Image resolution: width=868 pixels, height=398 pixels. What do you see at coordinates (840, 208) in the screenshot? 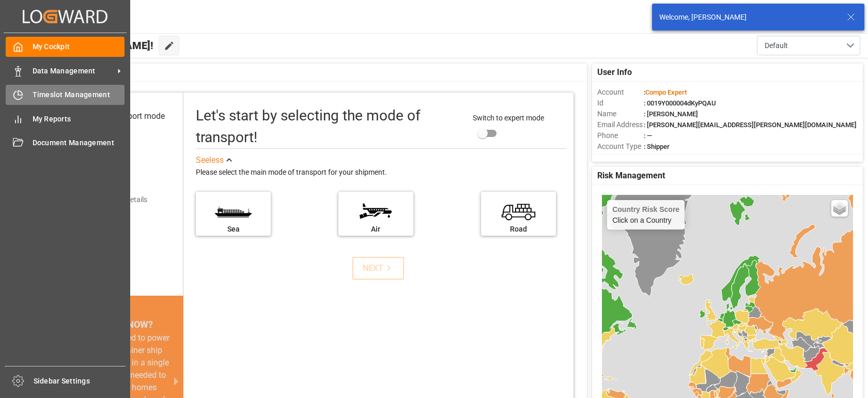
I see `a: Layers` at bounding box center [840, 208].